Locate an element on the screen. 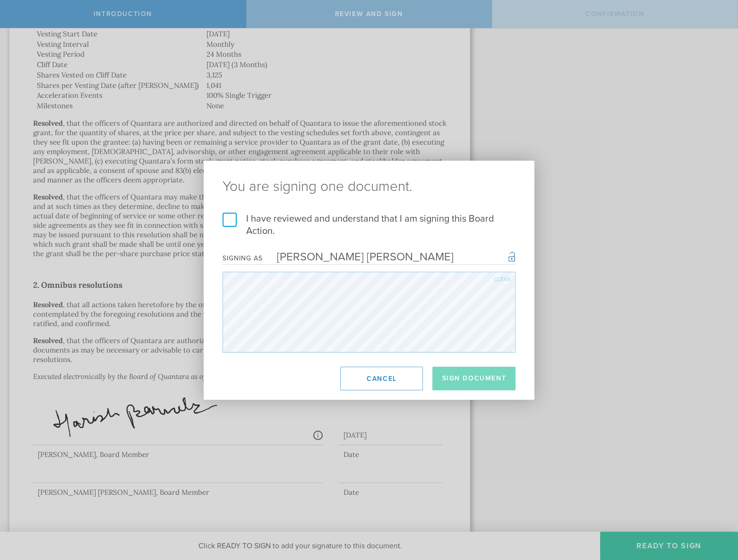 The width and height of the screenshot is (738, 560). div: Signing as is located at coordinates (242, 258).